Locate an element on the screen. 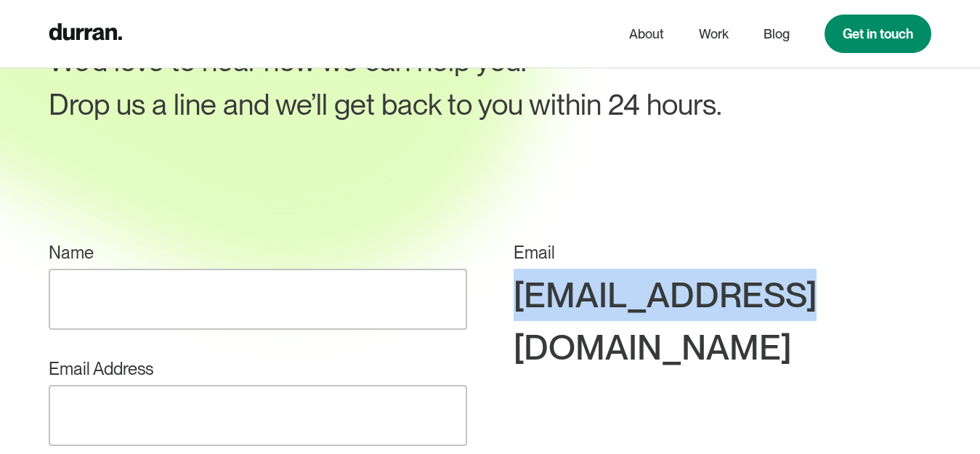 The width and height of the screenshot is (980, 454). div: Email is located at coordinates (722, 253).